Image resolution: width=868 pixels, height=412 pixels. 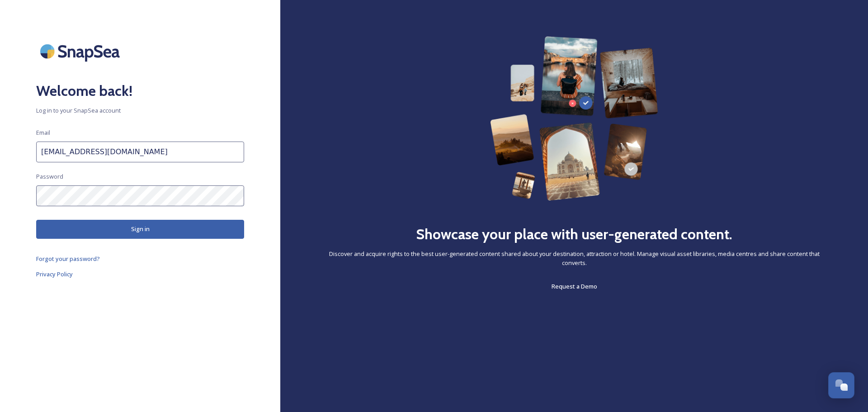 I want to click on img: 63b42ca75bacad526042e722_Group%20154-p-800.png, so click(x=574, y=119).